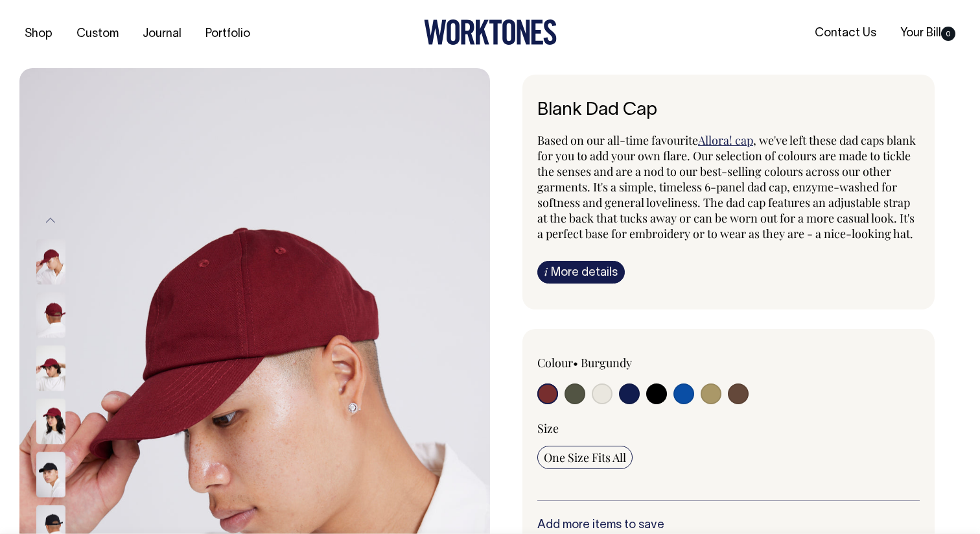 The width and height of the screenshot is (980, 534). I want to click on span: , we've left these dad caps blank for you to add your own flare. Our selection of colours are mad..., so click(726, 187).